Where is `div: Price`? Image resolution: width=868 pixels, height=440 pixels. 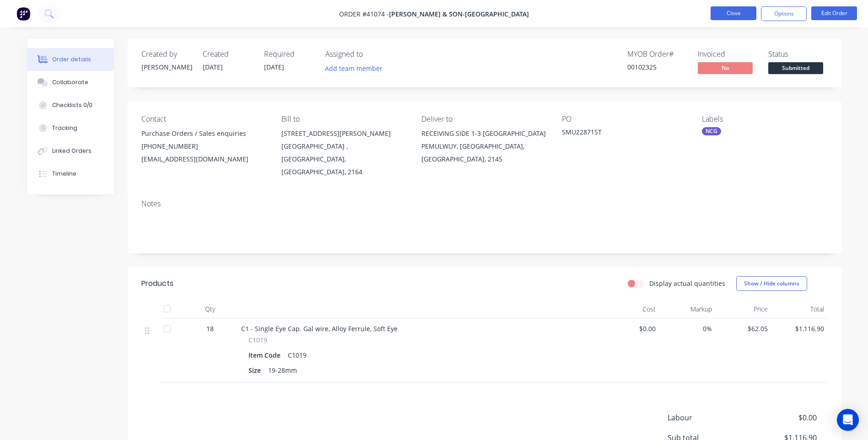 div: Price is located at coordinates (743, 309).